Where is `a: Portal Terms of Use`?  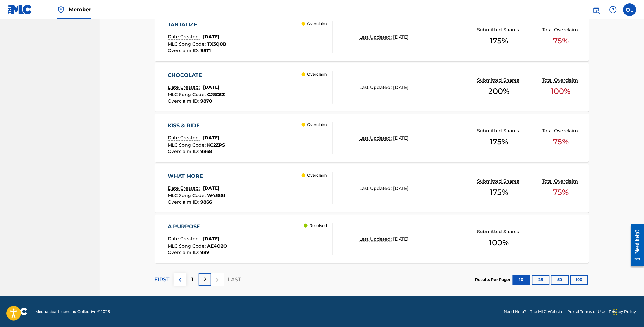
a: Portal Terms of Use is located at coordinates (586, 312).